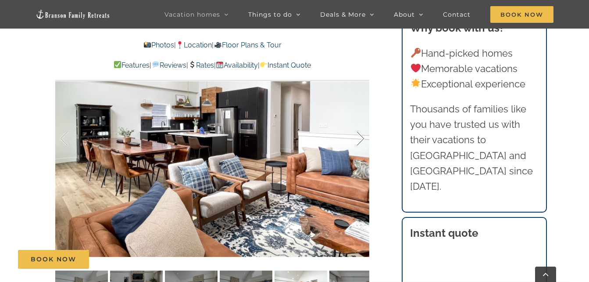 This screenshot has width=589, height=282. I want to click on span: Vacation homes, so click(192, 14).